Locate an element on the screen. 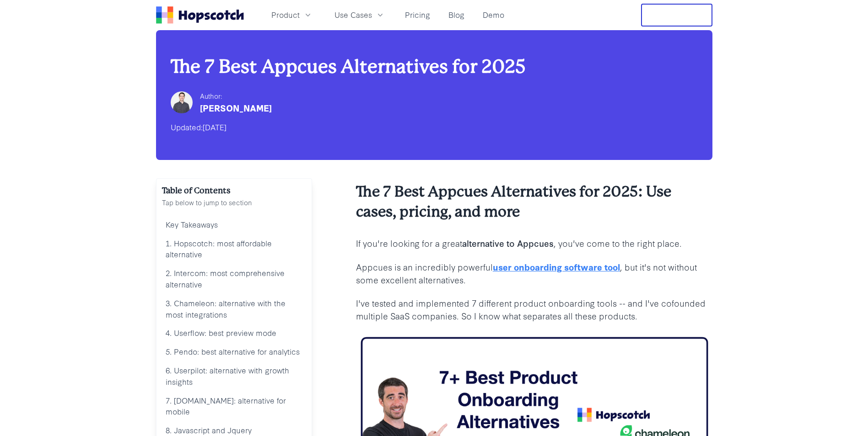  a: Key Takeaways is located at coordinates (234, 225).